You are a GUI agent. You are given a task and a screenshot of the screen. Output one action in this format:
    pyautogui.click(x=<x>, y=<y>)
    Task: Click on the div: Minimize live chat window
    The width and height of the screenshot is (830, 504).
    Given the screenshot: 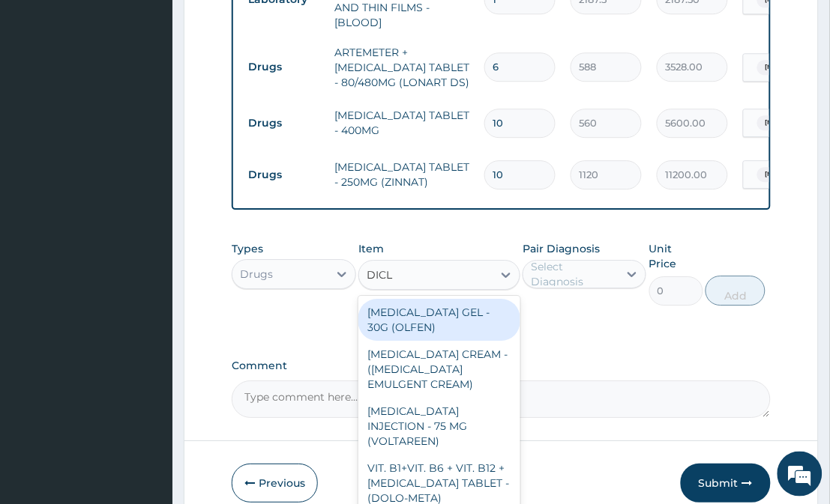 What is the action you would take?
    pyautogui.click(x=264, y=26)
    